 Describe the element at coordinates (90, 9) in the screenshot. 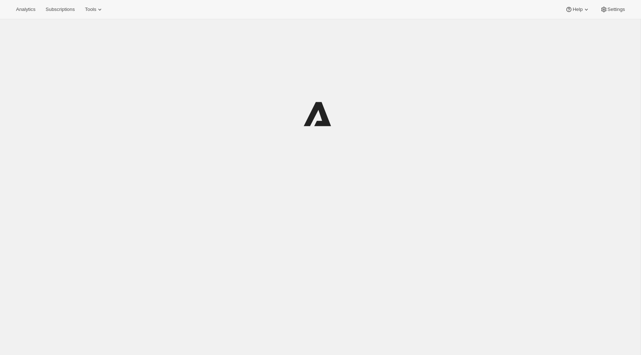

I see `span: Tools` at that location.